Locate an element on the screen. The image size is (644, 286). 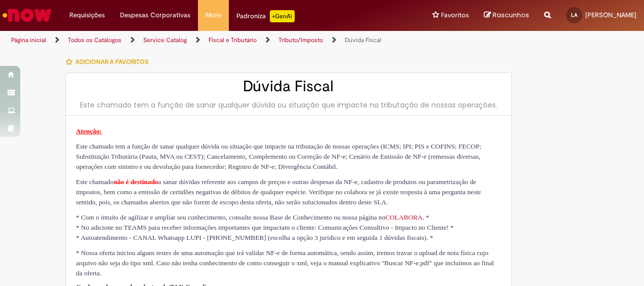
a: Tributo/Imposto is located at coordinates (301, 40).